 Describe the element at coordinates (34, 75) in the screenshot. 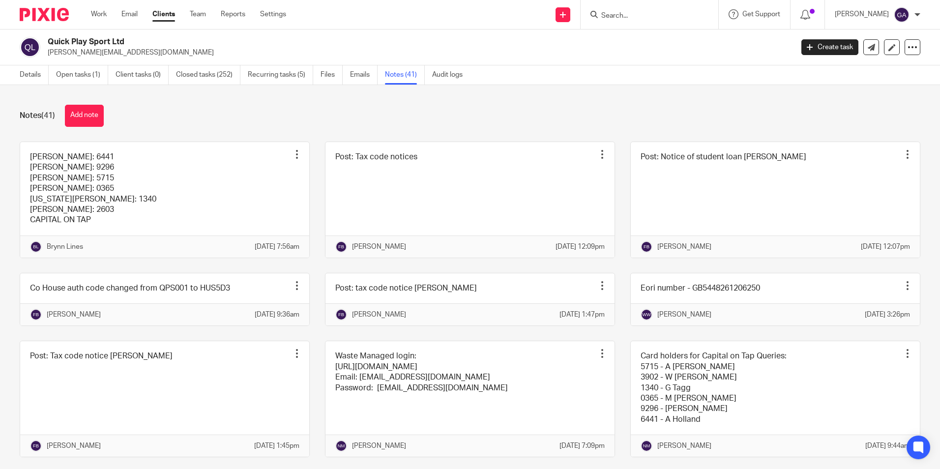

I see `a: Details` at that location.